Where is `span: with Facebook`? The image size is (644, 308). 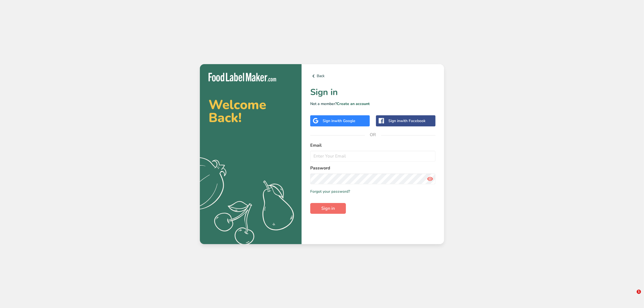 span: with Facebook is located at coordinates (413, 121).